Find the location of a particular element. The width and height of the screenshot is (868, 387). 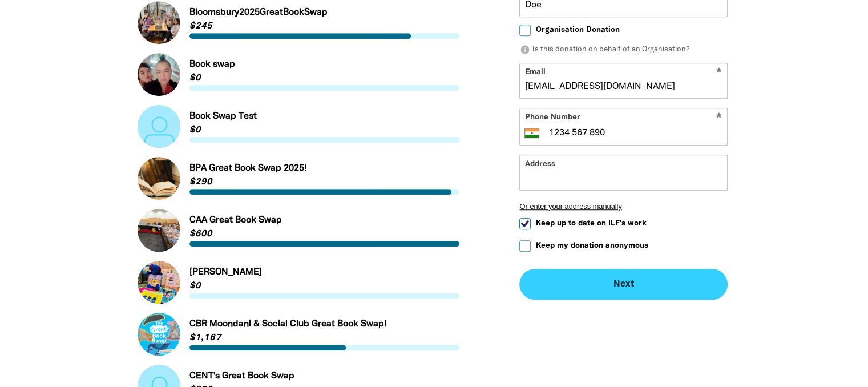

span: Keep my donation anonymous is located at coordinates (591, 245).